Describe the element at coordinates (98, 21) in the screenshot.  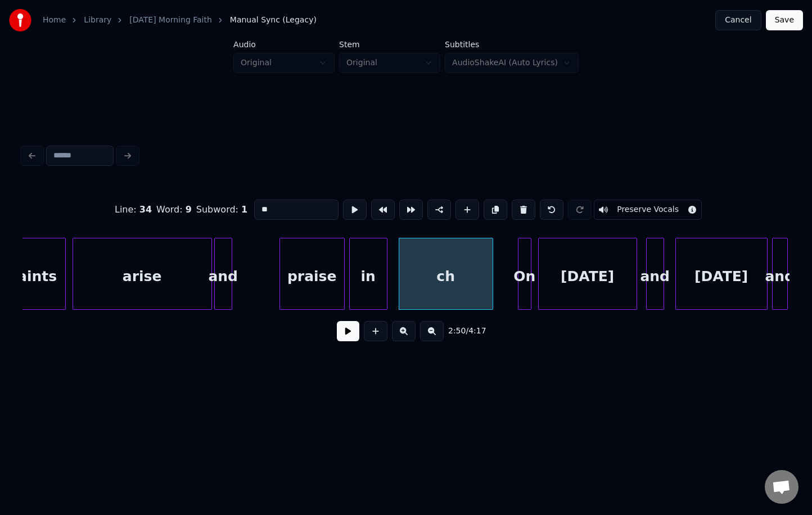
I see `a: Library` at that location.